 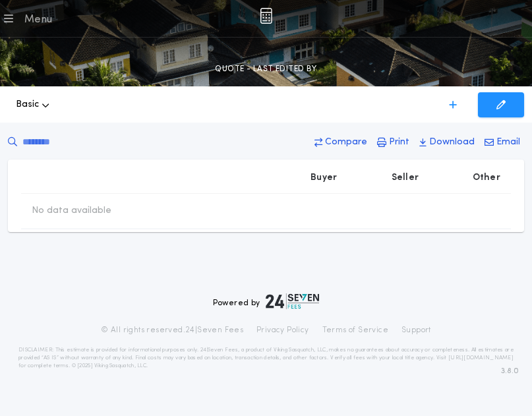 What do you see at coordinates (447, 143) in the screenshot?
I see `button: Download` at bounding box center [447, 143].